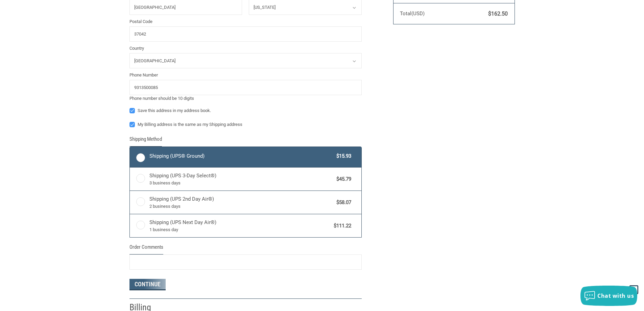  I want to click on span: $45.79, so click(343, 179).